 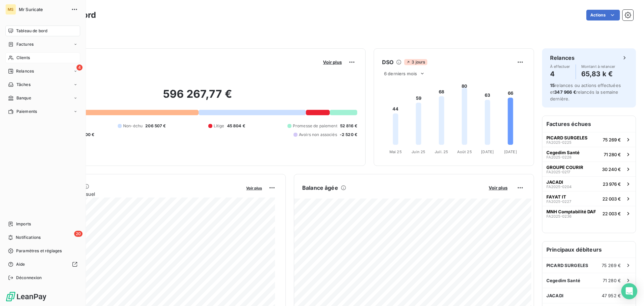 I want to click on span: 23 976 €, so click(x=612, y=184).